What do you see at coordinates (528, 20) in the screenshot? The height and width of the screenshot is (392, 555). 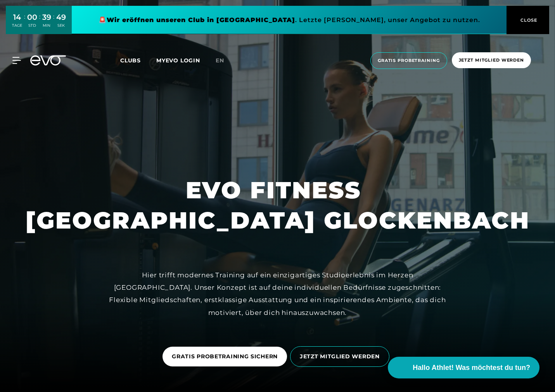 I see `span: CLOSE` at bounding box center [528, 20].